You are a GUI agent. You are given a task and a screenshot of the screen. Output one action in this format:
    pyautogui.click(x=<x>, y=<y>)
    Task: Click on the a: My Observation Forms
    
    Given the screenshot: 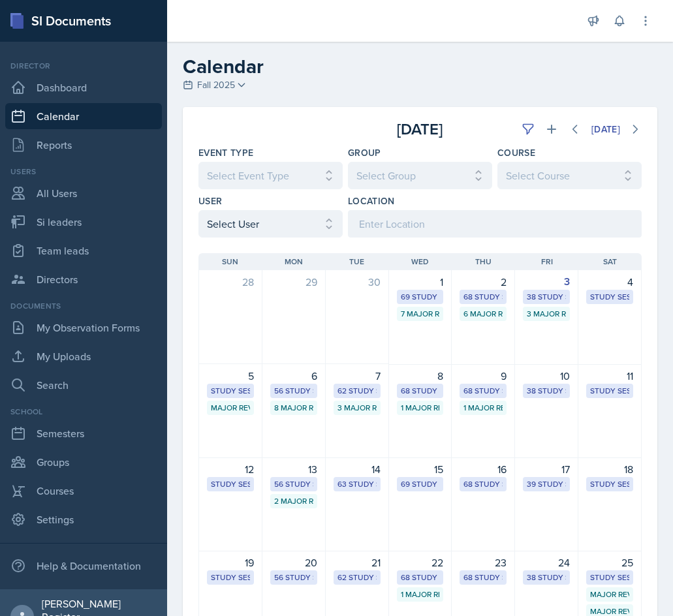 What is the action you would take?
    pyautogui.click(x=84, y=327)
    